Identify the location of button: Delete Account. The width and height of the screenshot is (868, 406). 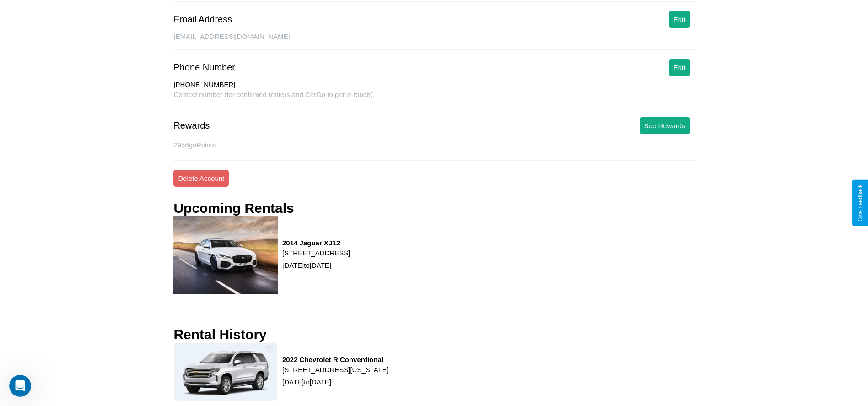
(201, 178).